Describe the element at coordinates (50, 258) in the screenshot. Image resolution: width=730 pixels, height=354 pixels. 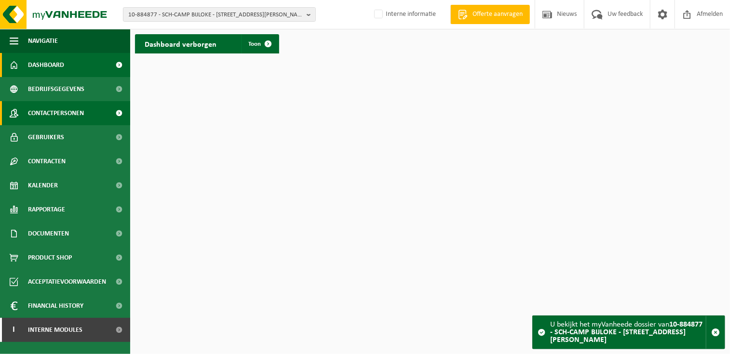
I see `span: Product Shop` at that location.